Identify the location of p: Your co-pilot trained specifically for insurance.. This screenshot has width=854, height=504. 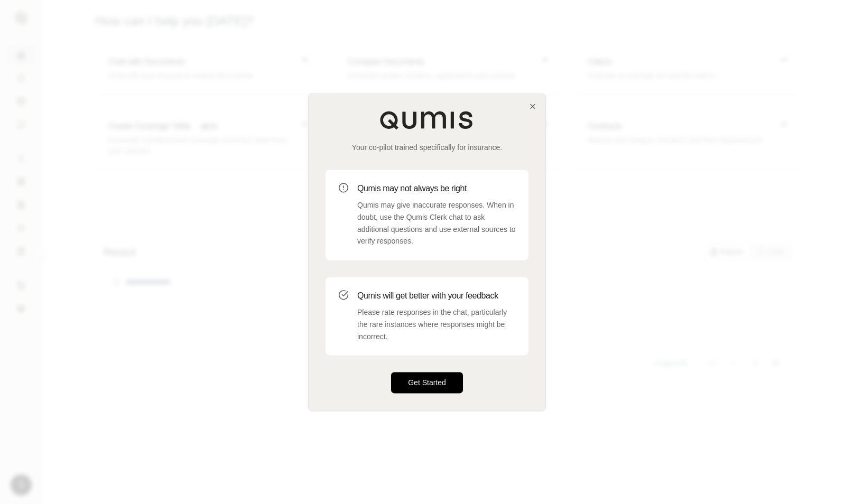
(427, 148).